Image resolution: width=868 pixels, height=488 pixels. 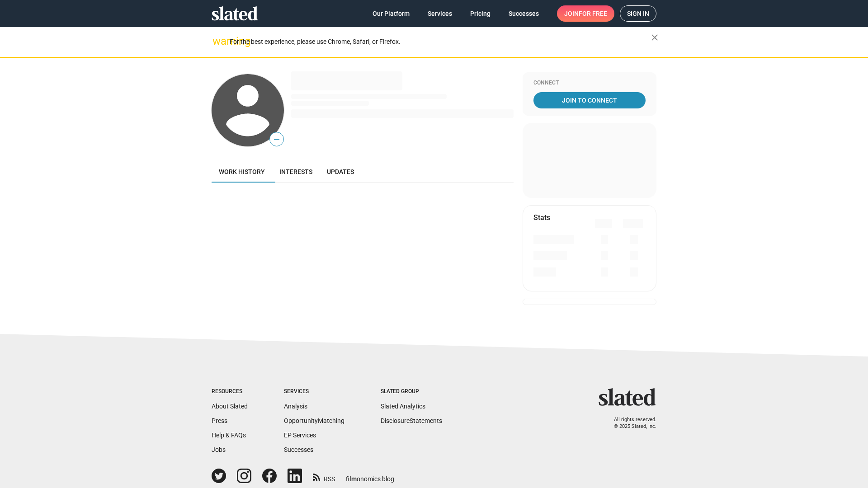 I want to click on a: RSS, so click(x=323, y=477).